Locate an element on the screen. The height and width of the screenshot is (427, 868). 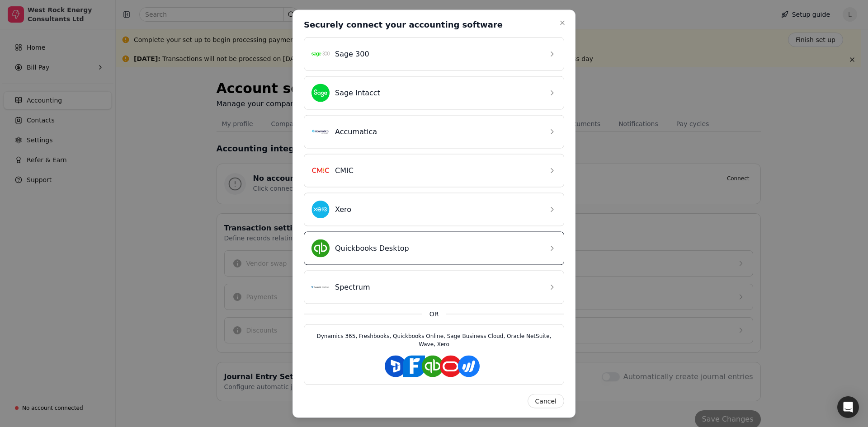
div: Spectrum is located at coordinates (427, 287).